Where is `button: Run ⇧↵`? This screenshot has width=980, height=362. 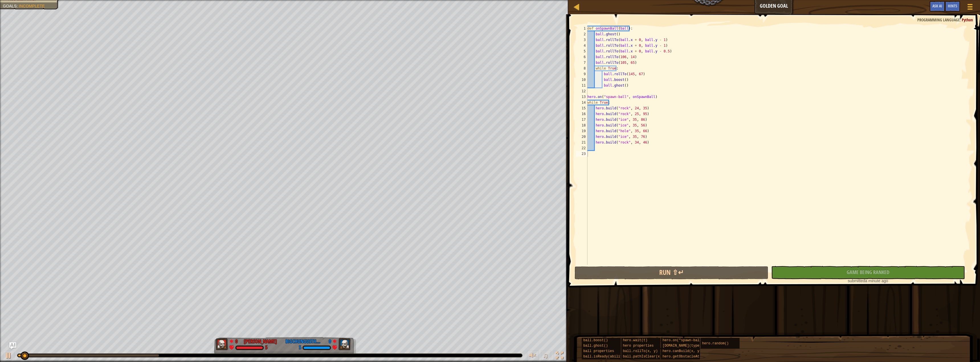 button: Run ⇧↵ is located at coordinates (671, 273).